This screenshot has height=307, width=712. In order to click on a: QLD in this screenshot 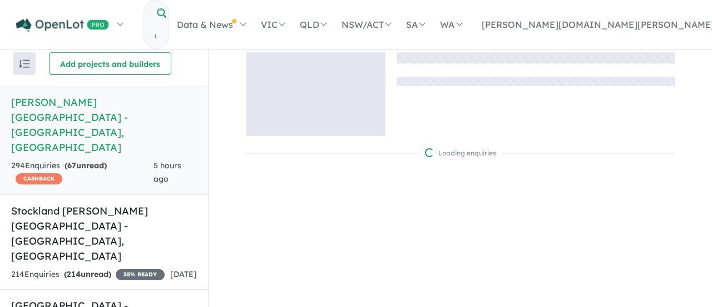, I will do `click(313, 24)`.